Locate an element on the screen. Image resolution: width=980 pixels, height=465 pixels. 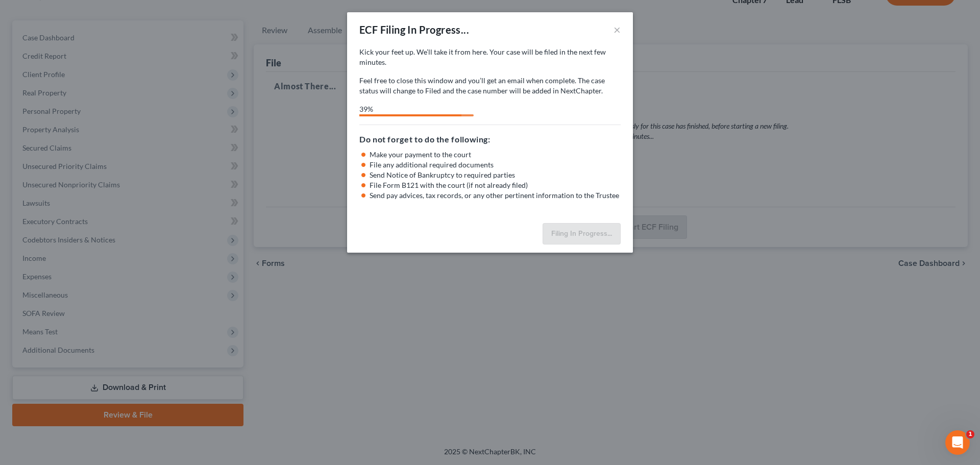
h5: Do not forget to do the following: is located at coordinates (490, 140).